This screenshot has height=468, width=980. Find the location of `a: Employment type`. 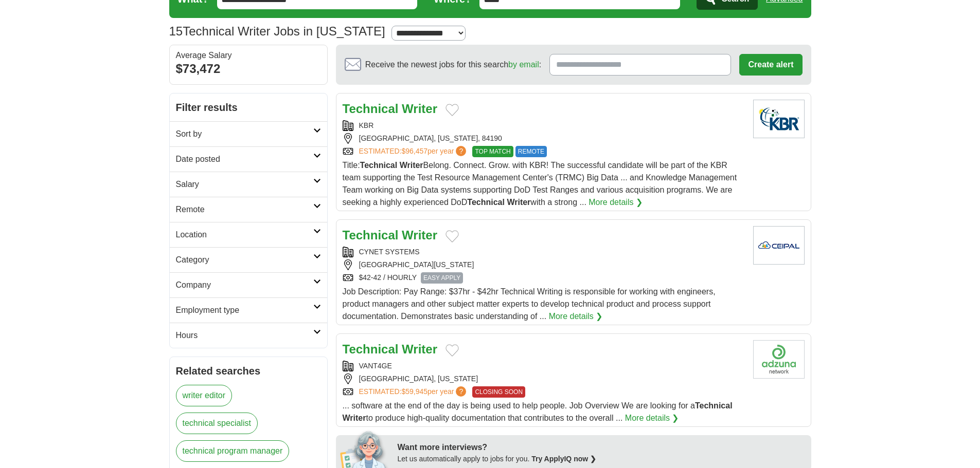

a: Employment type is located at coordinates (248, 310).